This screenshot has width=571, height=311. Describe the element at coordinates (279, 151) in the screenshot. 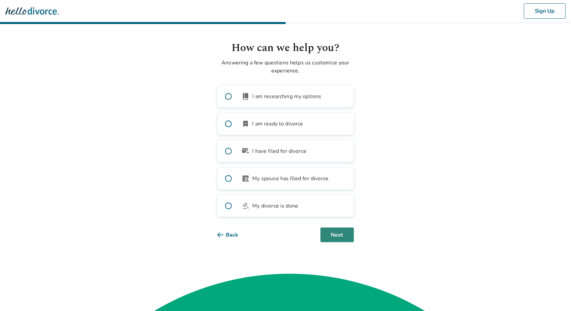

I see `span: I have filed for divorce` at that location.